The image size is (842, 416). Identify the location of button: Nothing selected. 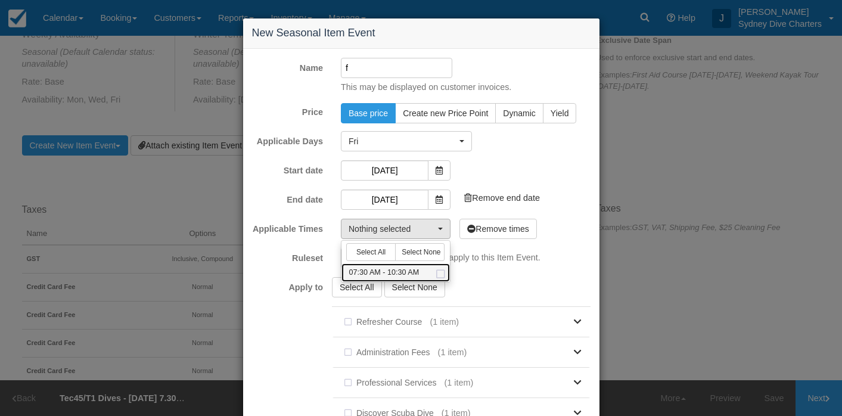
(396, 229).